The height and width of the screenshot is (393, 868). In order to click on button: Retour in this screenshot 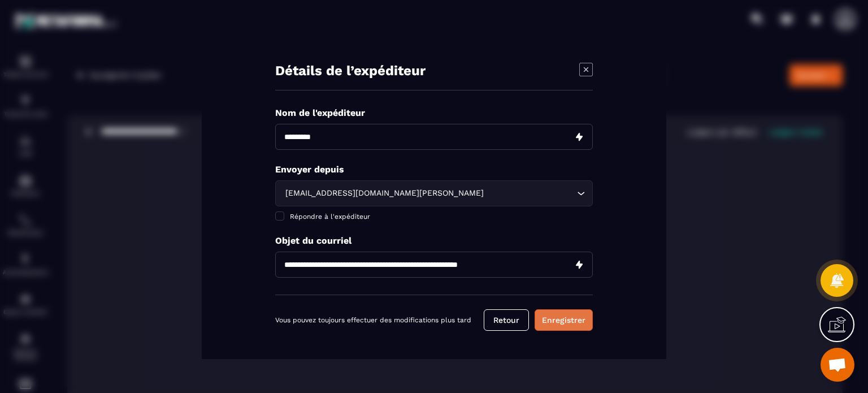, I will do `click(506, 320)`.